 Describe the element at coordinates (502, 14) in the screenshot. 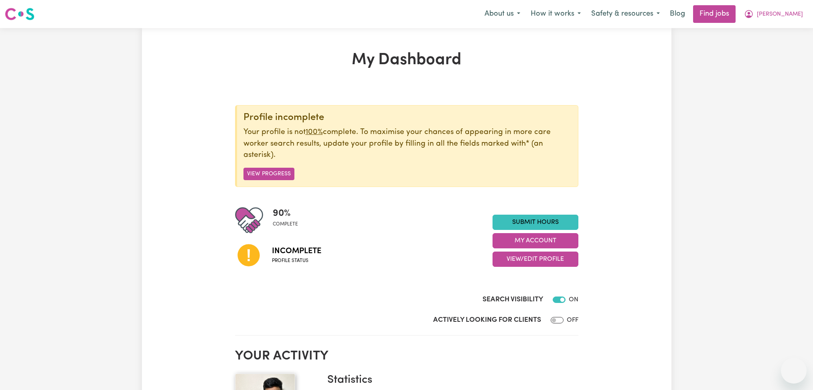

I see `button: About us` at that location.